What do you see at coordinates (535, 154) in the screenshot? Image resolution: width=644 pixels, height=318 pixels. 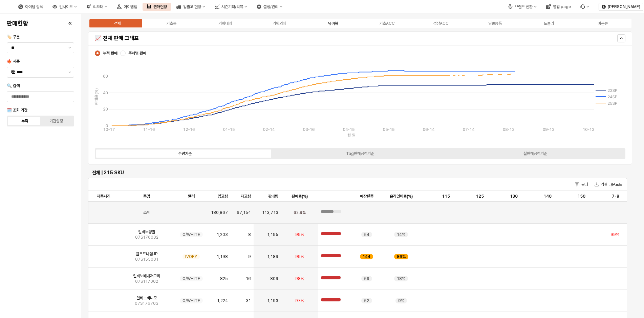 I see `div: 실판매금액기준` at bounding box center [535, 154].